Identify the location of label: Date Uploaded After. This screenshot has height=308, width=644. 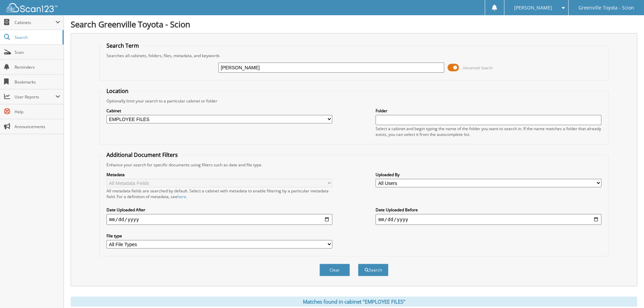
(219, 210).